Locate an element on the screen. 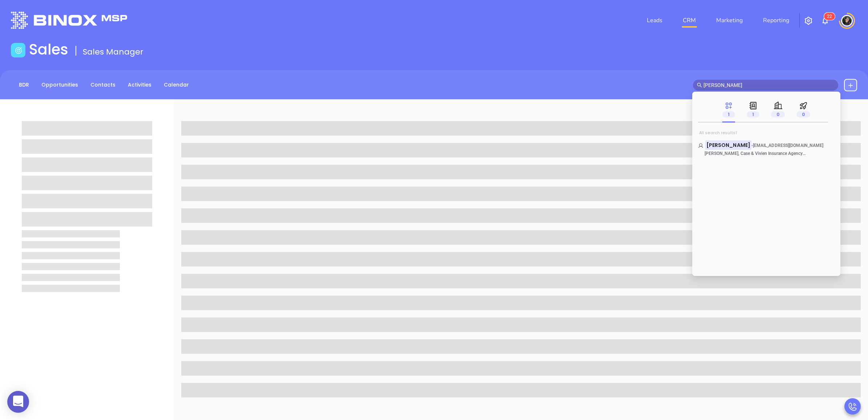 The width and height of the screenshot is (868, 420). img: iconSetting is located at coordinates (809, 21).